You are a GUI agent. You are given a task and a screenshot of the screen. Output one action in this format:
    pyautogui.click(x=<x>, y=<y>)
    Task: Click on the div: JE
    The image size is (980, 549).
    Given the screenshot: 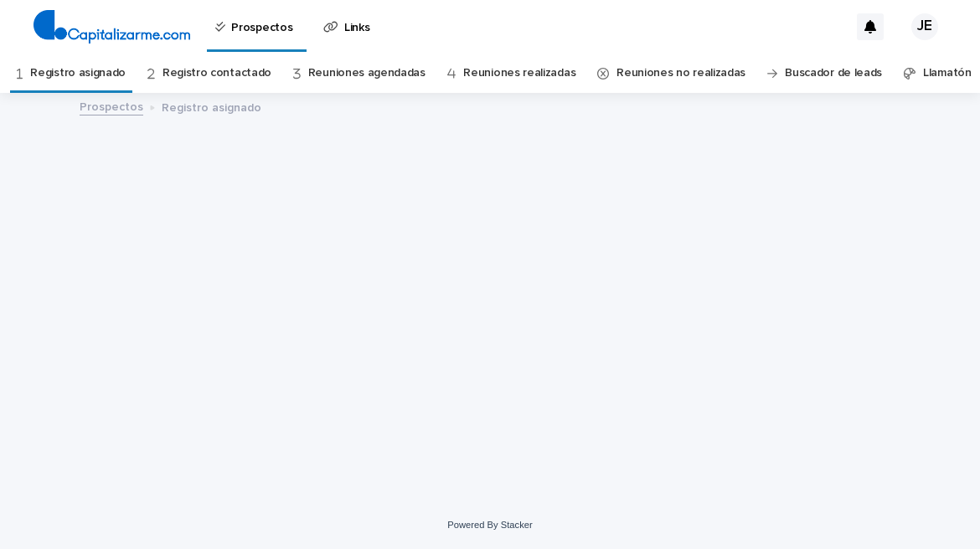 What is the action you would take?
    pyautogui.click(x=924, y=26)
    